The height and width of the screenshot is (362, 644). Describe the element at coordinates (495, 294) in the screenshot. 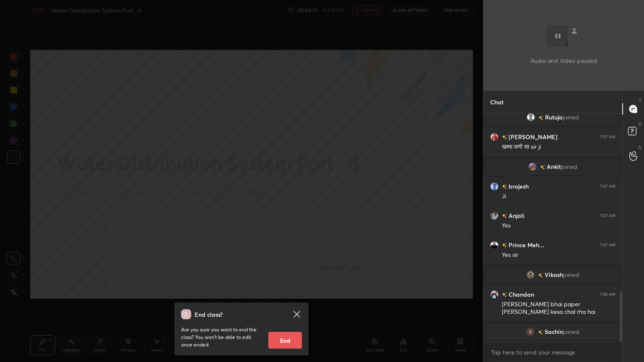

I see `img: e54ef09fadef4b7ebad5b1189fc9059b.jpg` at that location.